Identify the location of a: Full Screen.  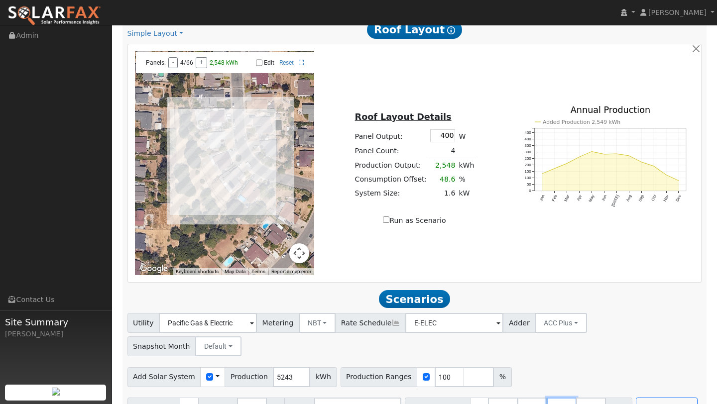
(301, 63).